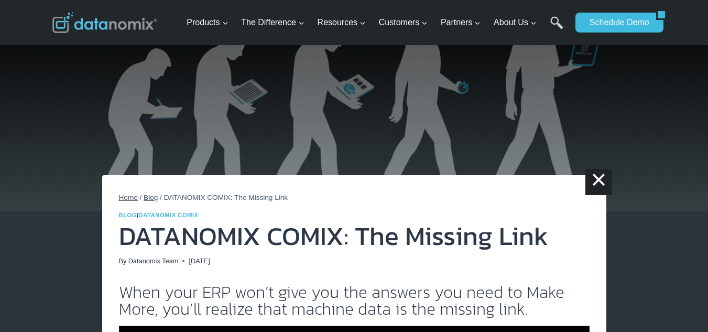  Describe the element at coordinates (105, 23) in the screenshot. I see `img: Datanomix` at that location.